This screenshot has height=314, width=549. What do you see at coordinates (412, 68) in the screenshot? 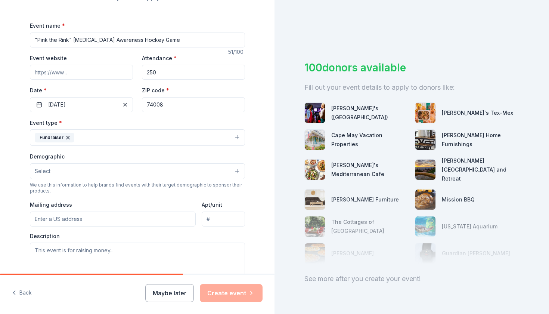
I see `div: 100 donors available` at bounding box center [412, 68].